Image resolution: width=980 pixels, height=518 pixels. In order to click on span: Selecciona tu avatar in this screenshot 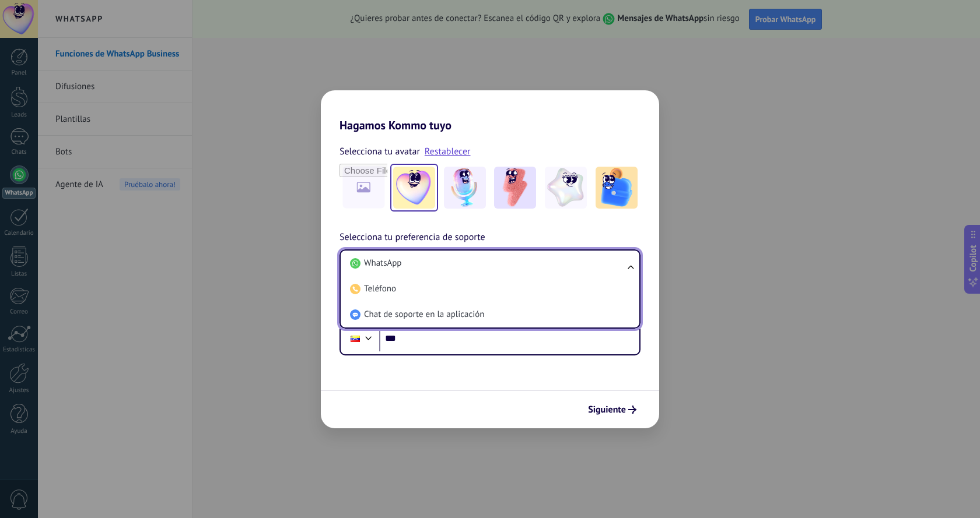, I will do `click(380, 151)`.